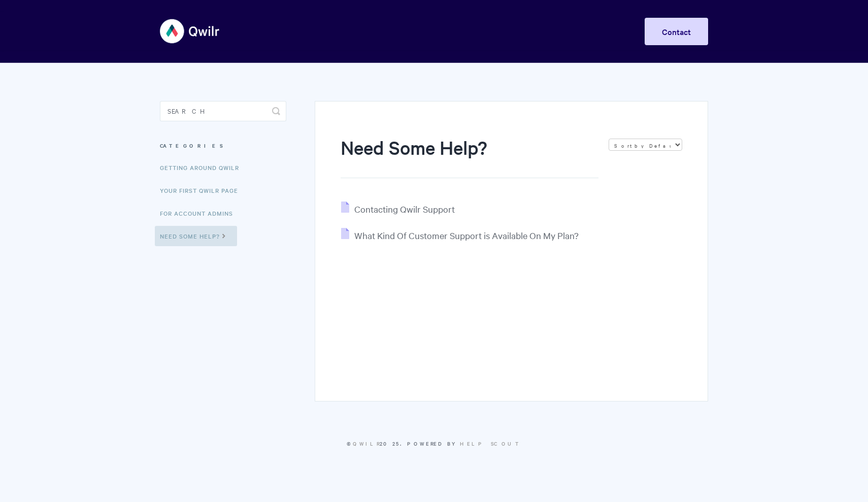 The width and height of the screenshot is (868, 502). Describe the element at coordinates (645, 145) in the screenshot. I see `select: Page reloads on selection` at that location.